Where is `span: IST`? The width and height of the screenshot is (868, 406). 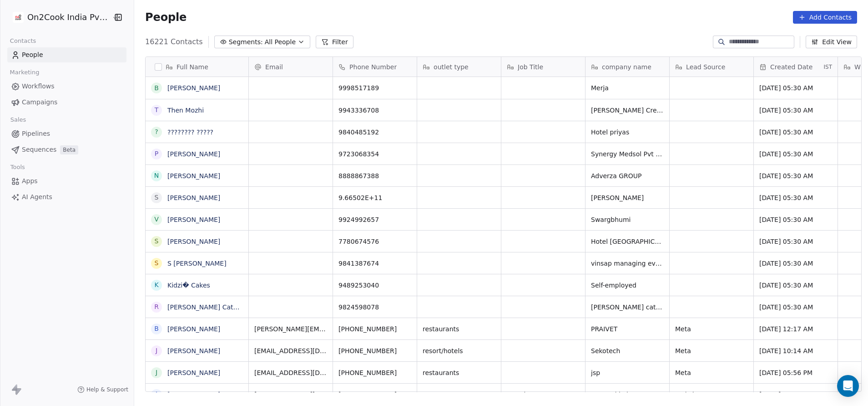 span: IST is located at coordinates (828, 67).